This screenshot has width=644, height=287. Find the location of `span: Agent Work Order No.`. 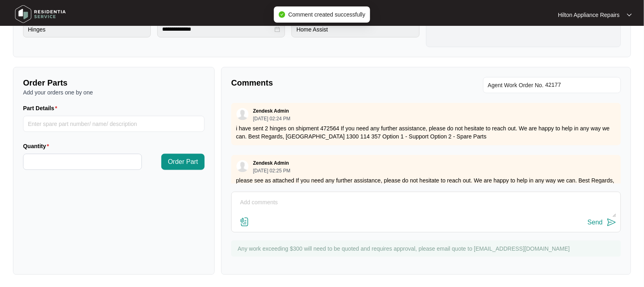

span: Agent Work Order No. is located at coordinates (516, 85).